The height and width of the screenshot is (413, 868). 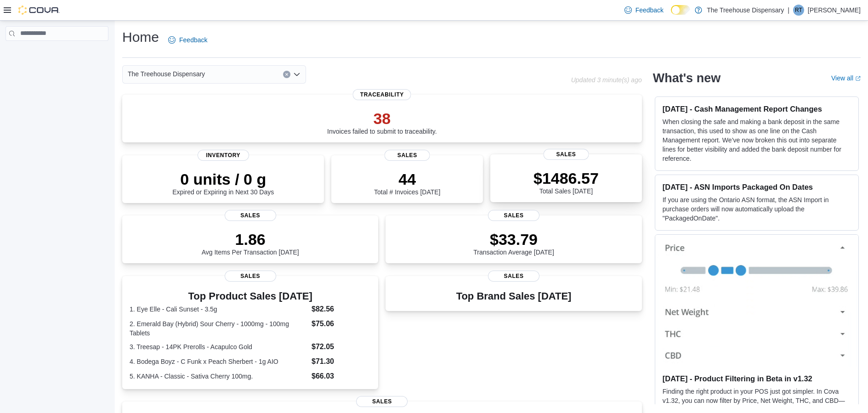 What do you see at coordinates (757, 209) in the screenshot?
I see `p: If you are using the Ontario ASN format, the ASN Import in purchase orders will now automatically...` at bounding box center [757, 209].